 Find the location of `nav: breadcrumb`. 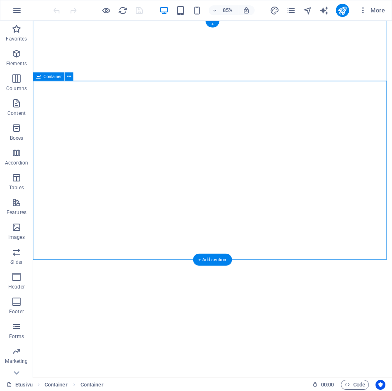

nav: breadcrumb is located at coordinates (74, 384).